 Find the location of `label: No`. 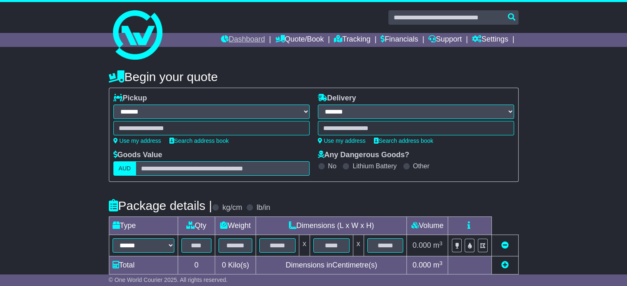

label: No is located at coordinates (332, 166).